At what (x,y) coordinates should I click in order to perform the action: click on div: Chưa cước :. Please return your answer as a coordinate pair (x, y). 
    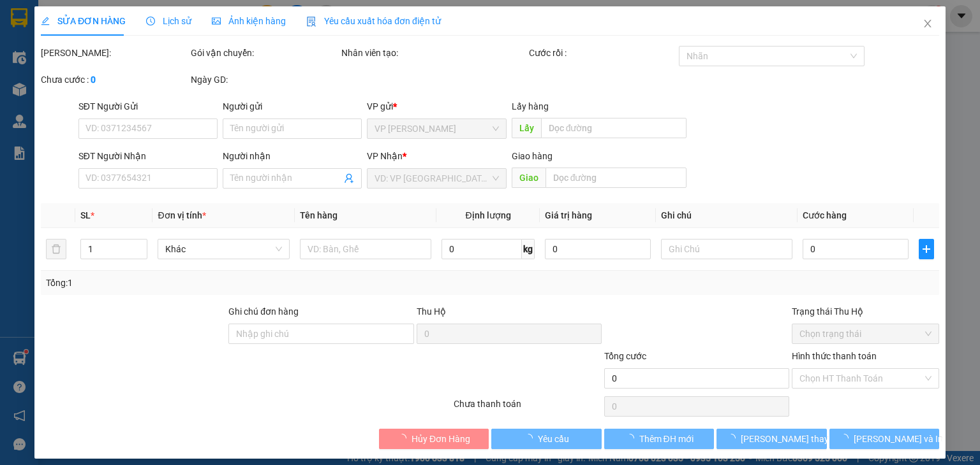
    Looking at the image, I should click on (114, 80).